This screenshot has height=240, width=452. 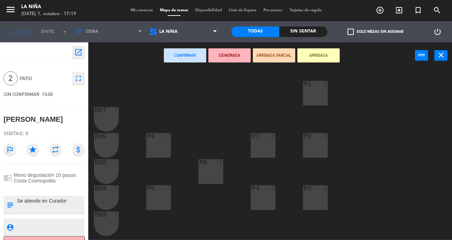 What do you see at coordinates (65, 32) in the screenshot?
I see `i: arrow_drop_down` at bounding box center [65, 32].